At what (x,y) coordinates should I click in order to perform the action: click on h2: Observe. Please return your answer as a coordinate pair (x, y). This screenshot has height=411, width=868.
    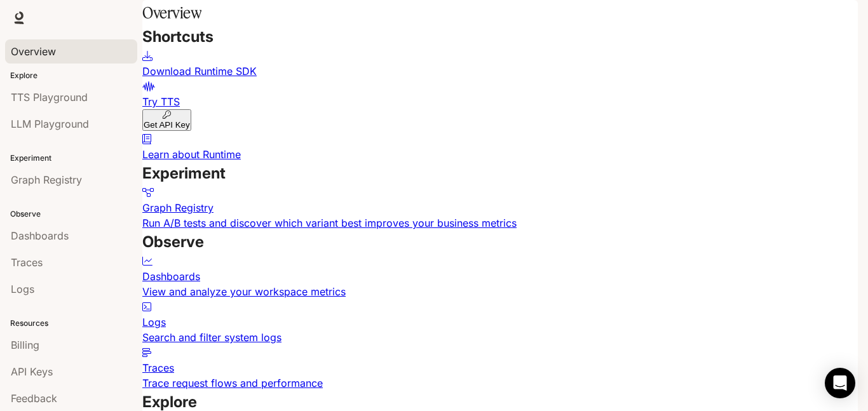
    Looking at the image, I should click on (500, 242).